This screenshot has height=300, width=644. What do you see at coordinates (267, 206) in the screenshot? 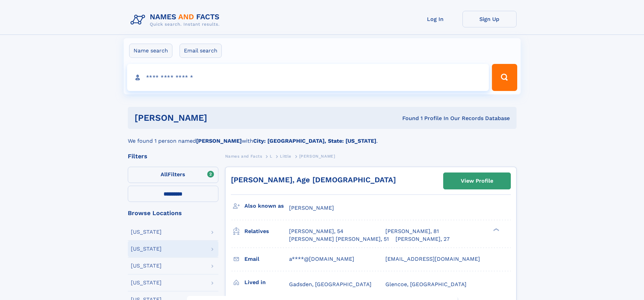
I see `h3: Also known as` at bounding box center [267, 206].